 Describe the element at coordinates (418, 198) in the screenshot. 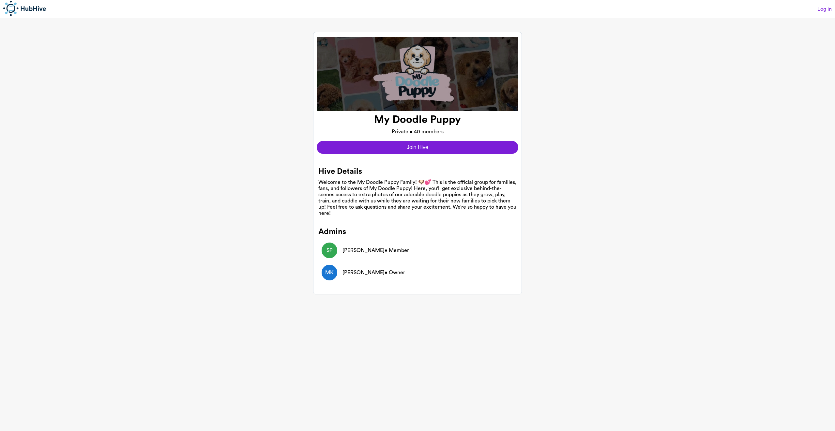

I see `div: Welcome to the My Doodle Puppy Family! 🐶💕 This is the official group for families, fans, and foll...` at that location.